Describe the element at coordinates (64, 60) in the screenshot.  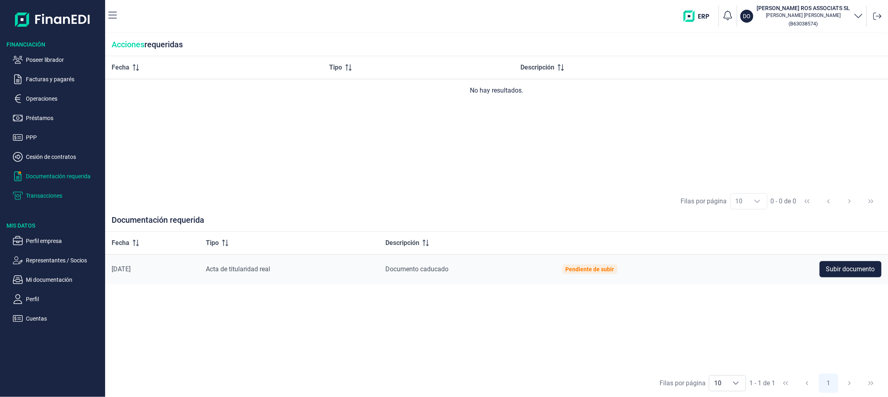
I see `p: Poseer librador` at that location.